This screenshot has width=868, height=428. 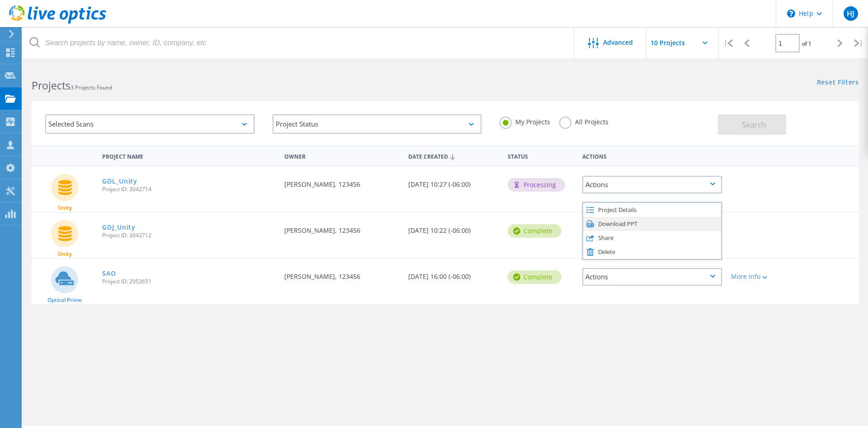 What do you see at coordinates (652, 224) in the screenshot?
I see `div: Download PPT` at bounding box center [652, 224].